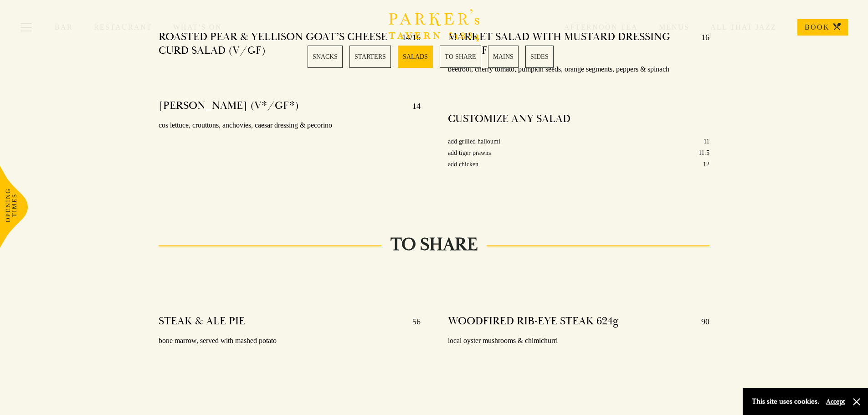 The image size is (868, 415). Describe the element at coordinates (289, 341) in the screenshot. I see `p: bone marrow, served with mashed potato` at that location.